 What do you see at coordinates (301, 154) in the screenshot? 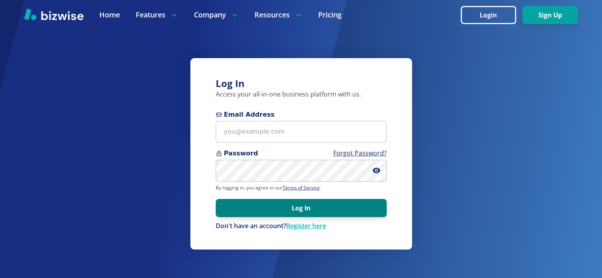
I see `span: Password` at bounding box center [301, 154].